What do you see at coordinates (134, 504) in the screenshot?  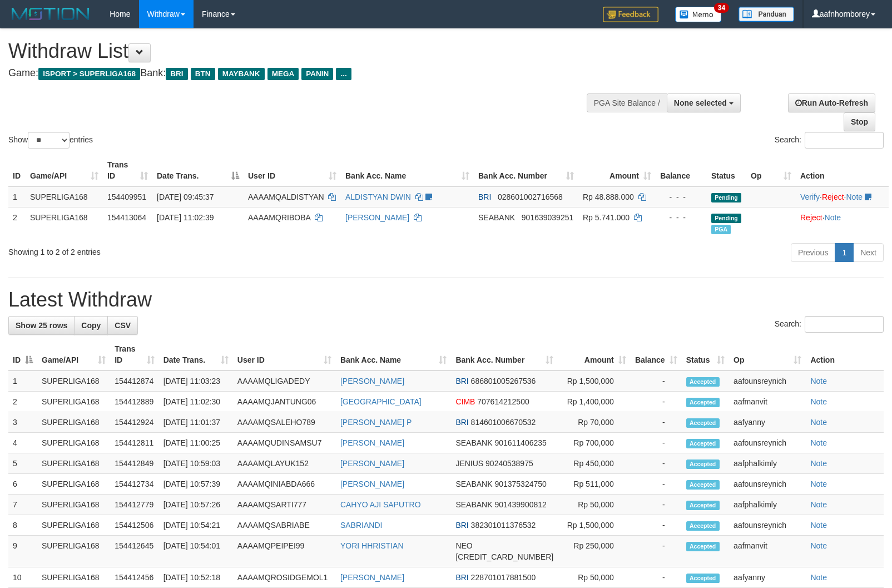 I see `td: 154412779` at bounding box center [134, 504].